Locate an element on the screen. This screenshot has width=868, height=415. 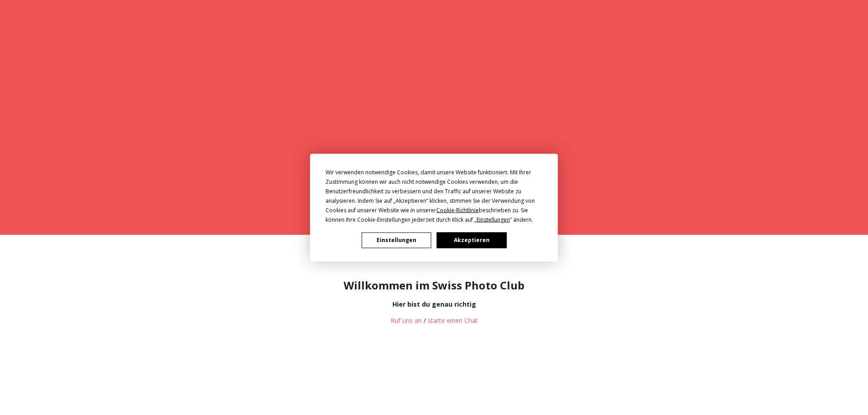
span: Cookie-Richtlinie is located at coordinates (458, 209).